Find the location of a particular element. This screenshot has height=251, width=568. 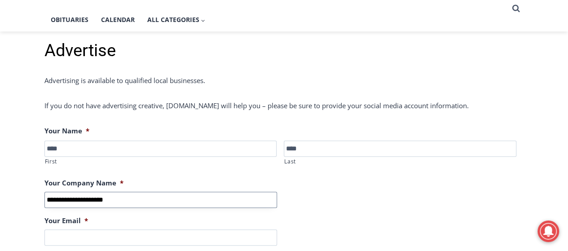

label: First is located at coordinates (161, 162).